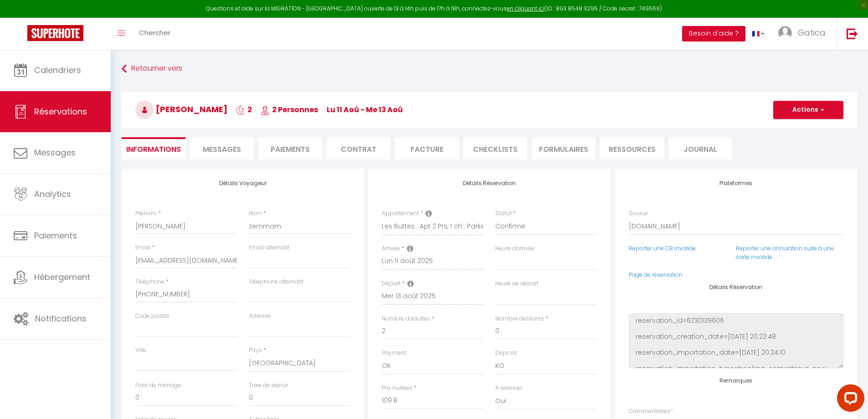 This screenshot has width=868, height=419. I want to click on label: Statut, so click(503, 213).